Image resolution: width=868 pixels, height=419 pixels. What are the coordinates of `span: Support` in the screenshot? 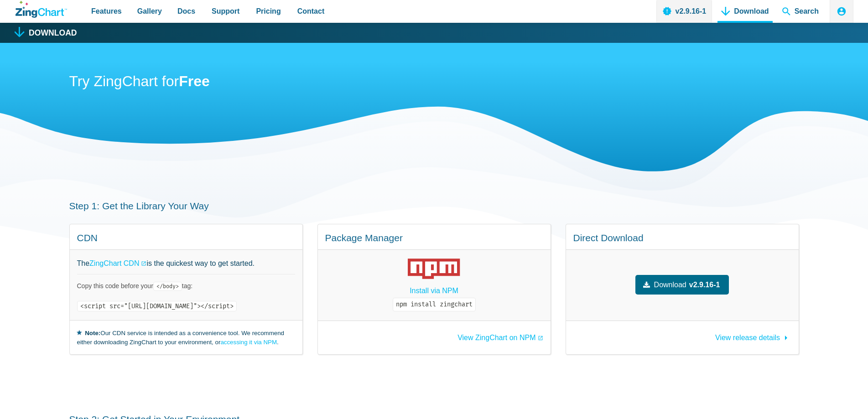 It's located at (226, 11).